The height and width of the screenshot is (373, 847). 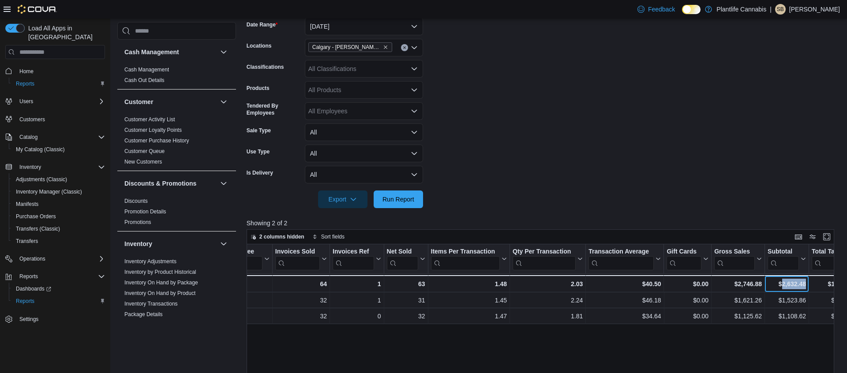 What do you see at coordinates (37, 9) in the screenshot?
I see `img: Cova` at bounding box center [37, 9].